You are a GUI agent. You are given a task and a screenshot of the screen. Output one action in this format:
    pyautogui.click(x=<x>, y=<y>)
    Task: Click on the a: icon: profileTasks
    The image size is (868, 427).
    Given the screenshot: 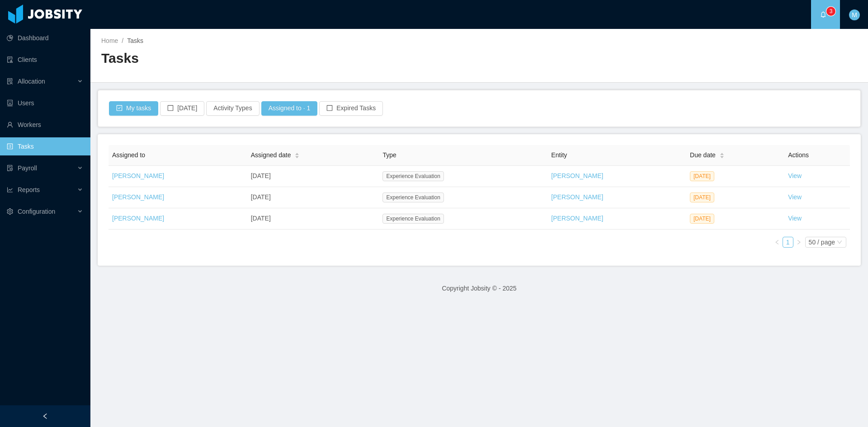 What is the action you would take?
    pyautogui.click(x=45, y=146)
    